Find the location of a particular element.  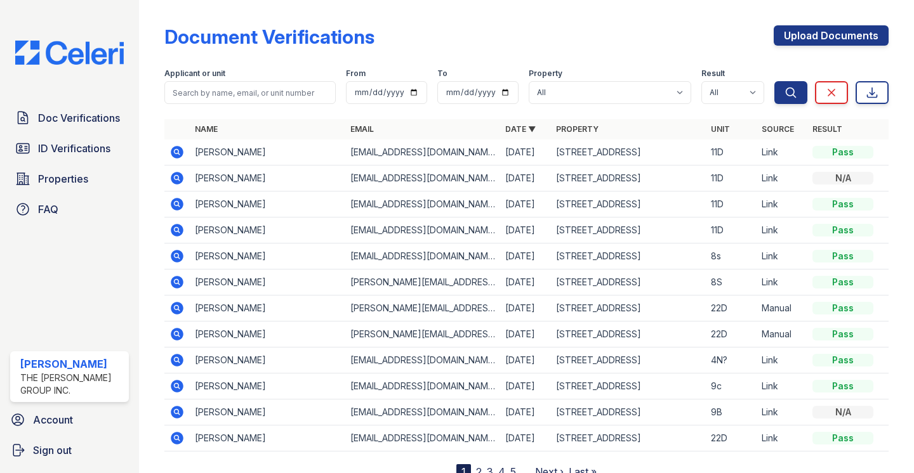

td: 8S is located at coordinates (731, 282).